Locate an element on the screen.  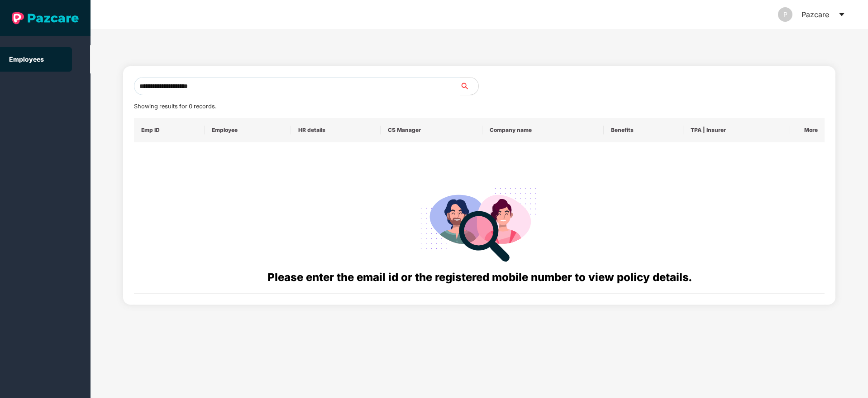
span: caret-down is located at coordinates (842, 14).